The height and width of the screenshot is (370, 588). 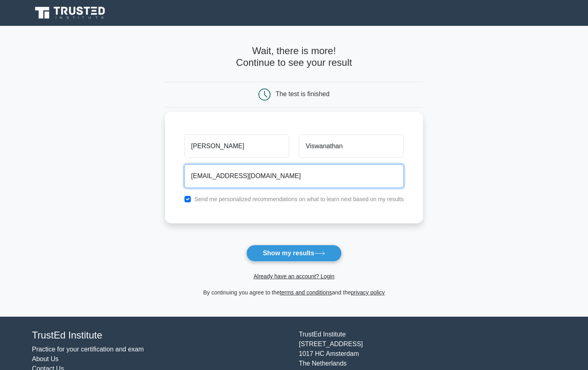 I want to click on div: The test is finished, so click(x=302, y=94).